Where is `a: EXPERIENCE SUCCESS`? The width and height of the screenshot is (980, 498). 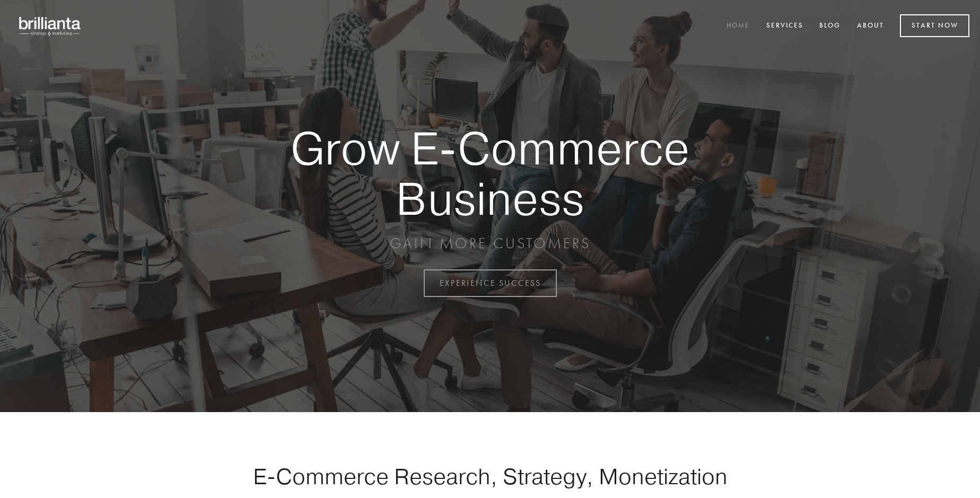 a: EXPERIENCE SUCCESS is located at coordinates (490, 283).